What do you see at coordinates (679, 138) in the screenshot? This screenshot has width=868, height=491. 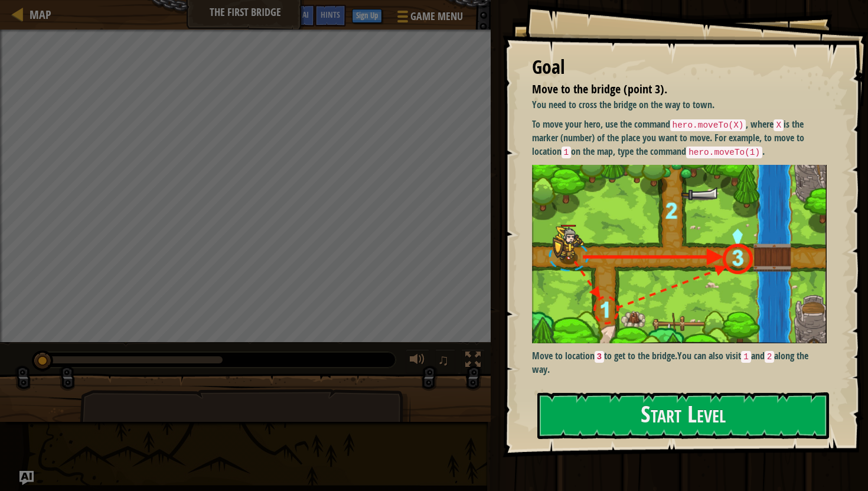 I see `p: To move your hero, use the command , where is the marker (number) of the place you want to move. ...` at bounding box center [679, 138].